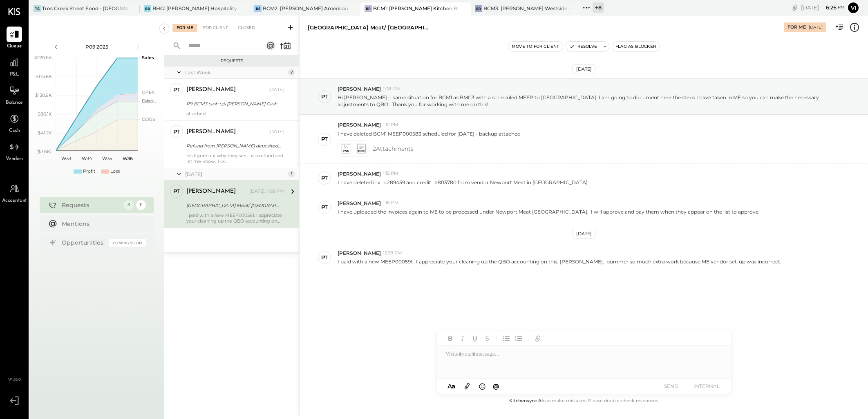 This screenshot has width=868, height=419. Describe the element at coordinates (391, 174) in the screenshot. I see `span: 1:15 PM` at that location.